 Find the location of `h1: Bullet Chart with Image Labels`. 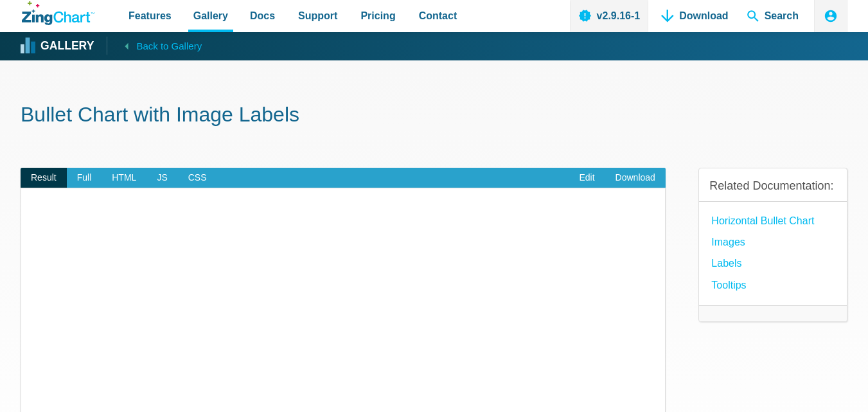

h1: Bullet Chart with Image Labels is located at coordinates (434, 115).